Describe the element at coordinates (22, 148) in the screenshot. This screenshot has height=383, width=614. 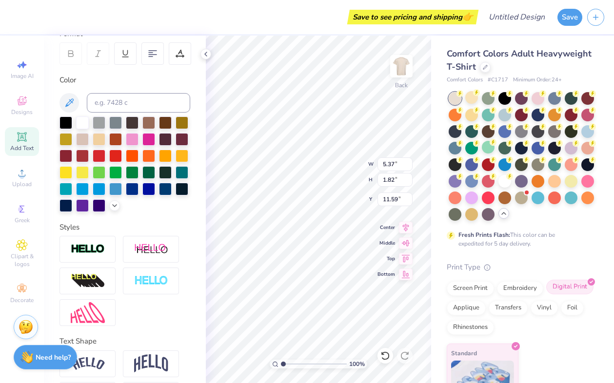
I see `span: Add Text` at that location.